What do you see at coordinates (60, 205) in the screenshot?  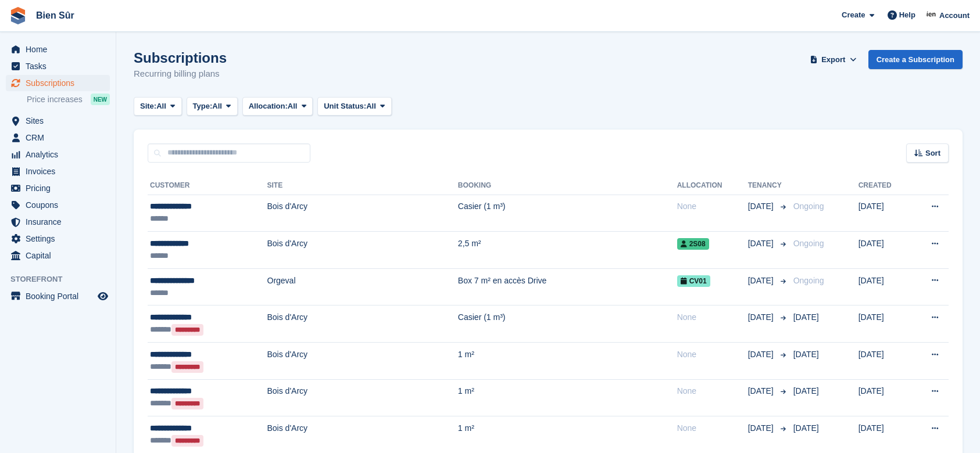 I see `span: Coupons` at bounding box center [60, 205].